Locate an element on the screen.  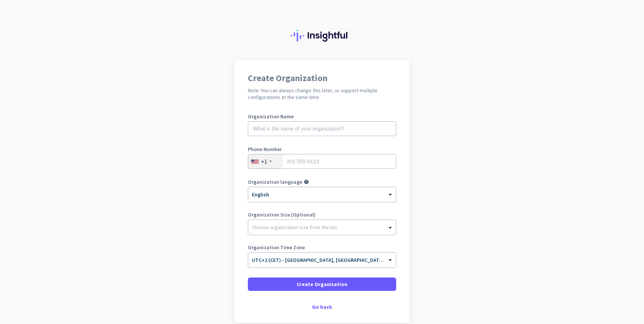
input: What is the name of your organization? is located at coordinates (322, 129).